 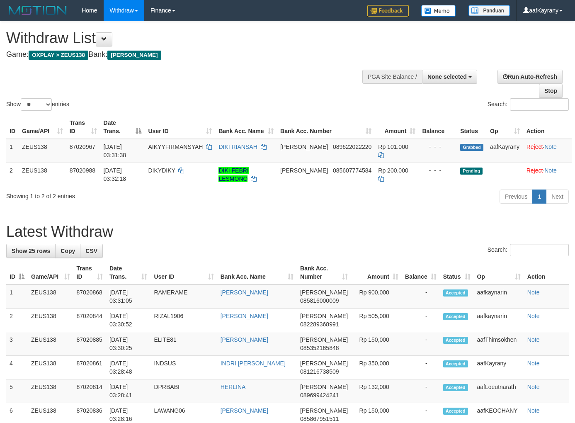 I want to click on h4: Game: Bank:, so click(x=191, y=55).